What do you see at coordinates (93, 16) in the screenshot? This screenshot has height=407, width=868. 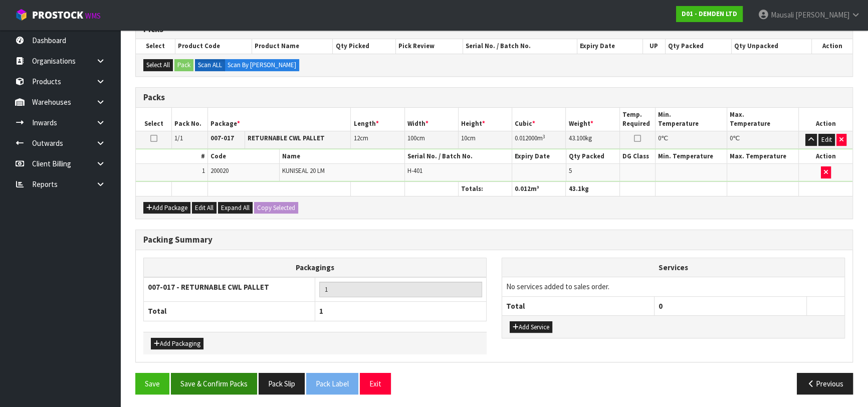 I see `small: WMS` at bounding box center [93, 16].